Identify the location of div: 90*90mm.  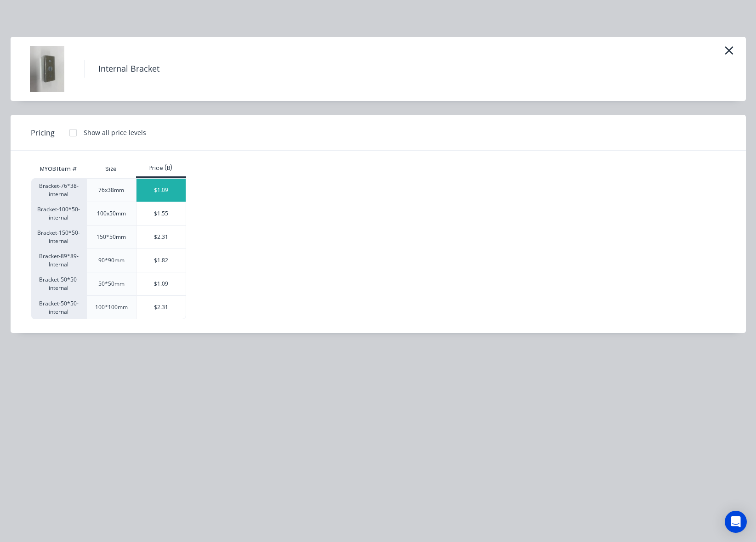
(111, 260).